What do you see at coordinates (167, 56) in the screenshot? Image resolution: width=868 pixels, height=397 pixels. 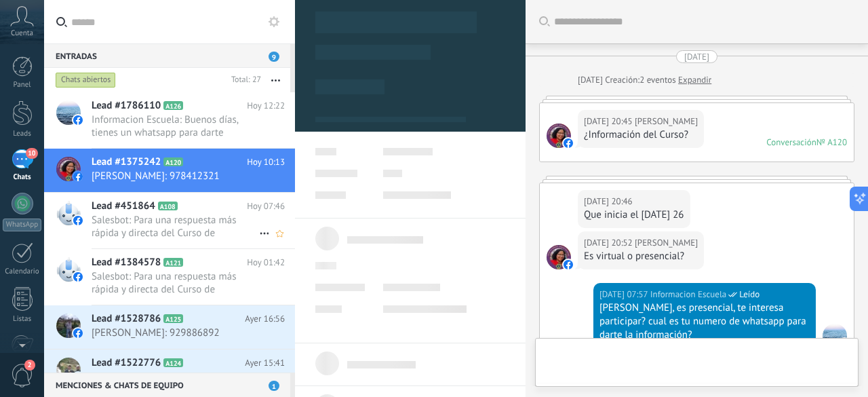 I see `div: Entradas` at bounding box center [167, 56].